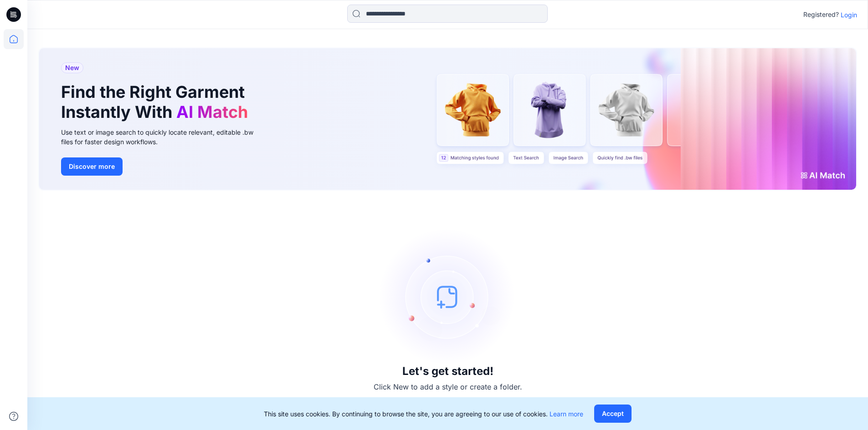 The height and width of the screenshot is (430, 868). I want to click on p: This site uses cookies. By continuing to browse the site, you are agreeing to our use of cookies., so click(423, 414).